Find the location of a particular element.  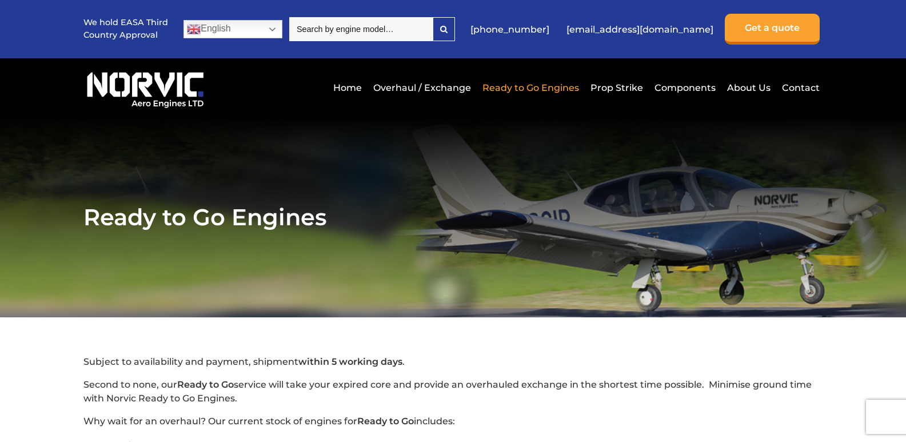

img: en is located at coordinates (194, 29).